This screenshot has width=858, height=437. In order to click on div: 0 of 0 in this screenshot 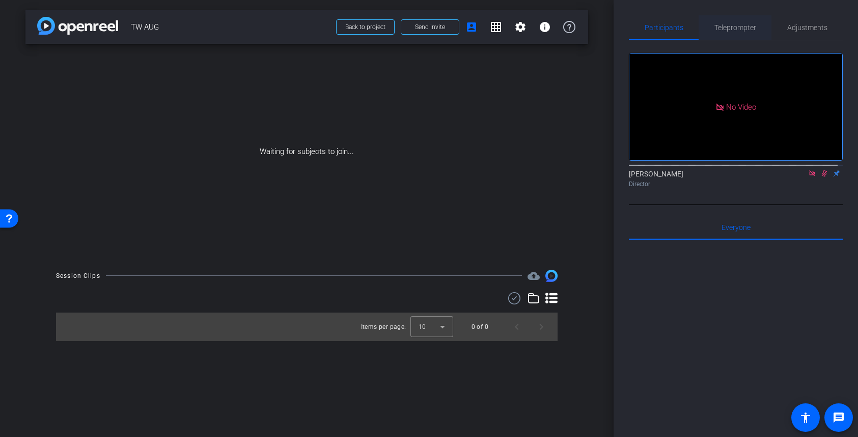, I will do `click(480, 327)`.